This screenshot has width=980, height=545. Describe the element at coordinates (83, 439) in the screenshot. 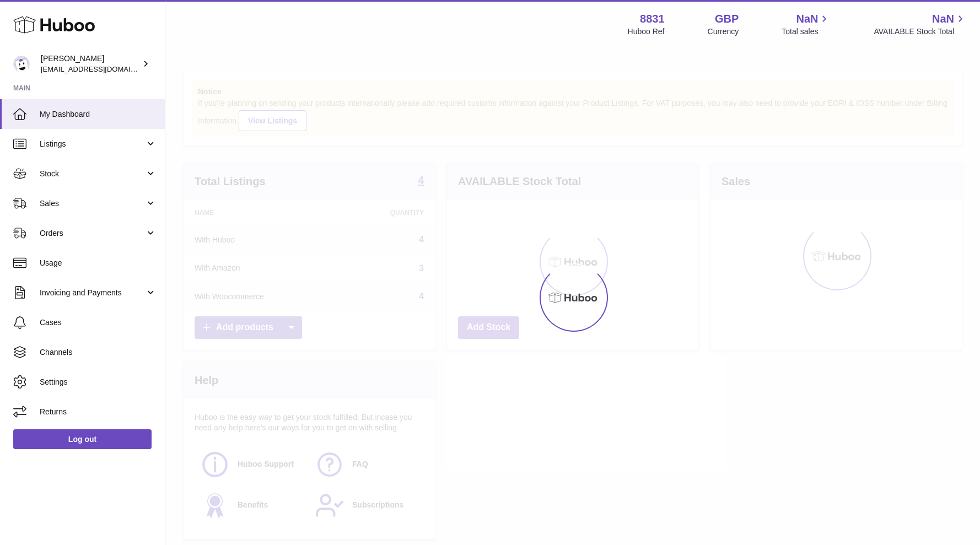

I see `a: Log out` at that location.